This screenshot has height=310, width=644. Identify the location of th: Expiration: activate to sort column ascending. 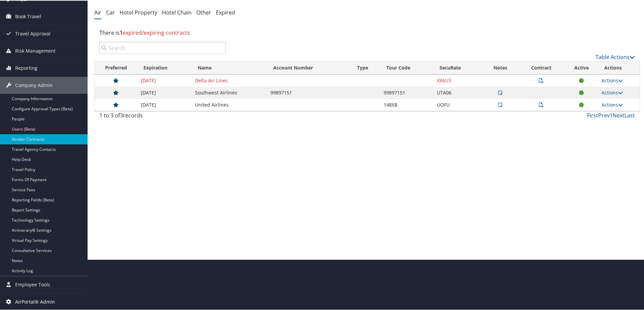
(165, 67).